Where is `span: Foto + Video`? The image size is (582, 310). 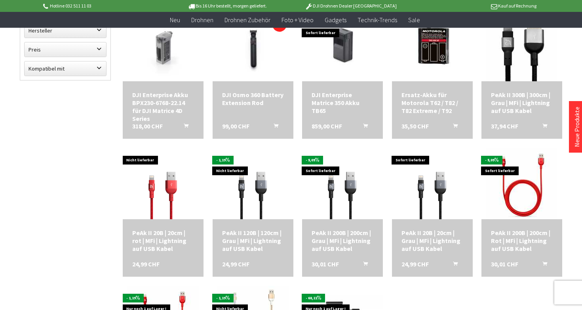
span: Foto + Video is located at coordinates (297, 20).